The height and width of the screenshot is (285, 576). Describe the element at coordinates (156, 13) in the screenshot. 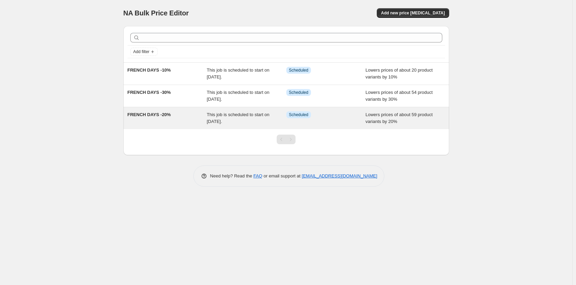

I see `span: NA Bulk Price Editor` at that location.